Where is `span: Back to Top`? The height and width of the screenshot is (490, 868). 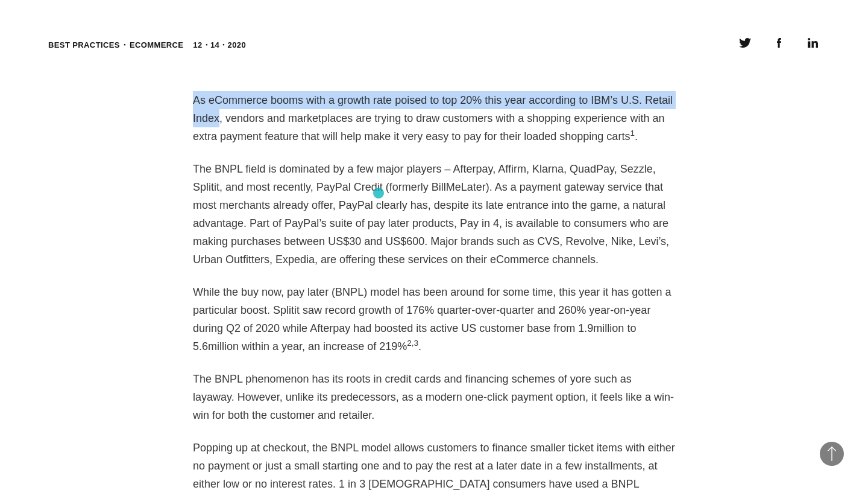
span: Back to Top is located at coordinates (831, 453).